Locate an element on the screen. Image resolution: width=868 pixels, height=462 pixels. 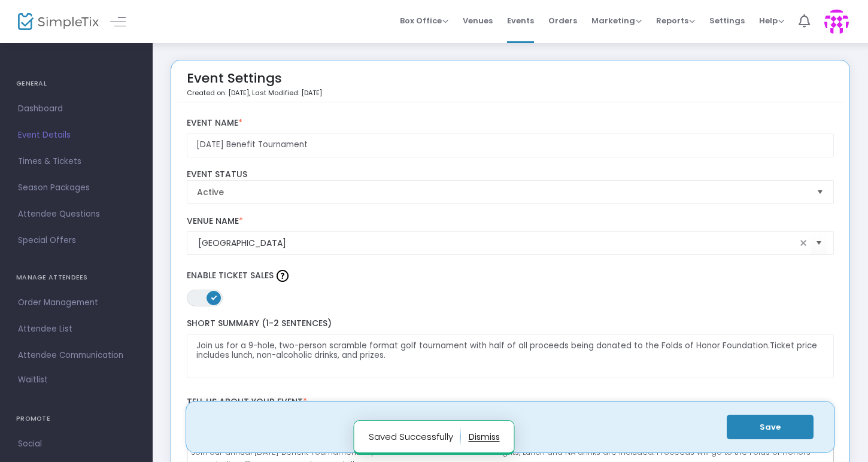
span: Help is located at coordinates (771, 20).